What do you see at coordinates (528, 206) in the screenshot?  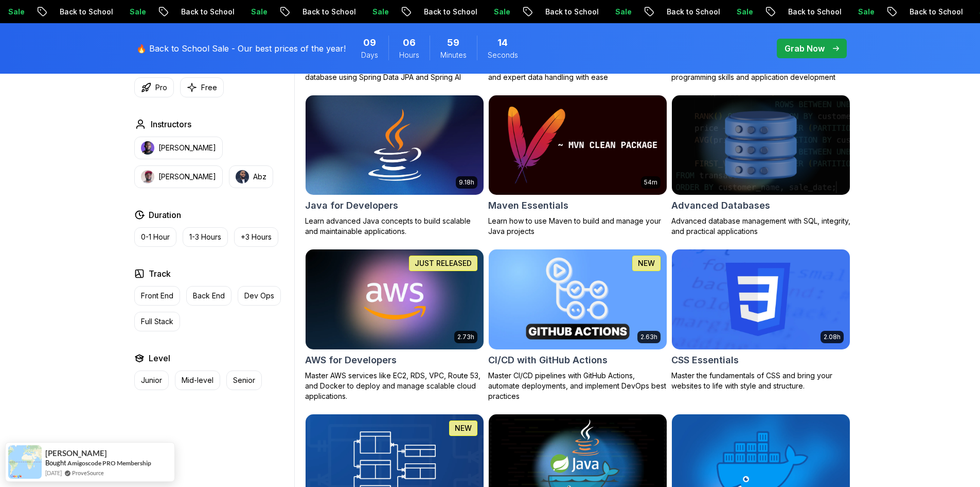 I see `h2: Maven Essentials` at bounding box center [528, 206].